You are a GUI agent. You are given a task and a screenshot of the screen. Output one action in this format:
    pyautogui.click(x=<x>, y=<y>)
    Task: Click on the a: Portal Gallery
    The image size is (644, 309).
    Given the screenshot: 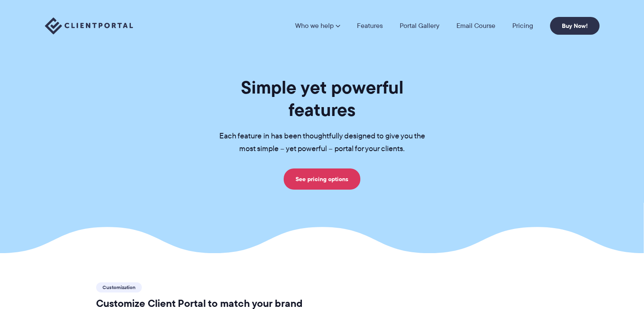 What is the action you would take?
    pyautogui.click(x=420, y=26)
    